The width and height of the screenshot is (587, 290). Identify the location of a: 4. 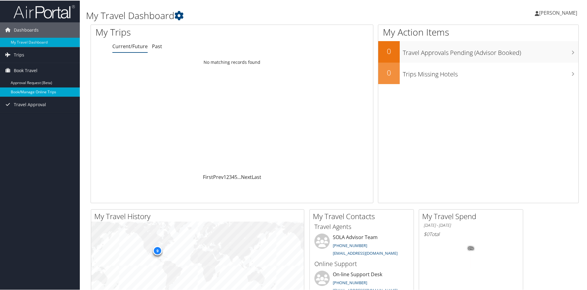
(233, 177).